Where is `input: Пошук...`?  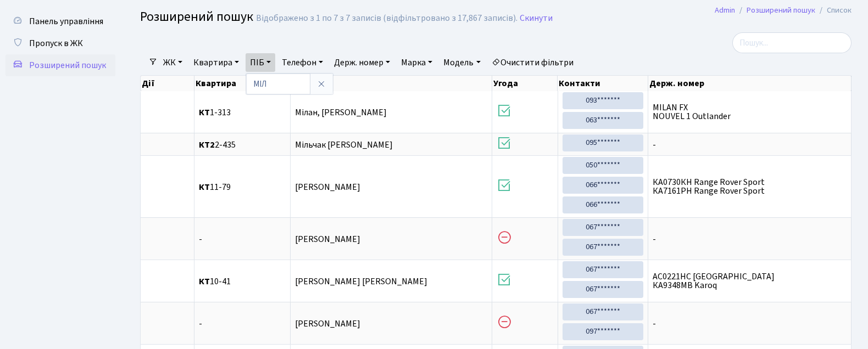
input: Пошук... is located at coordinates (792, 43).